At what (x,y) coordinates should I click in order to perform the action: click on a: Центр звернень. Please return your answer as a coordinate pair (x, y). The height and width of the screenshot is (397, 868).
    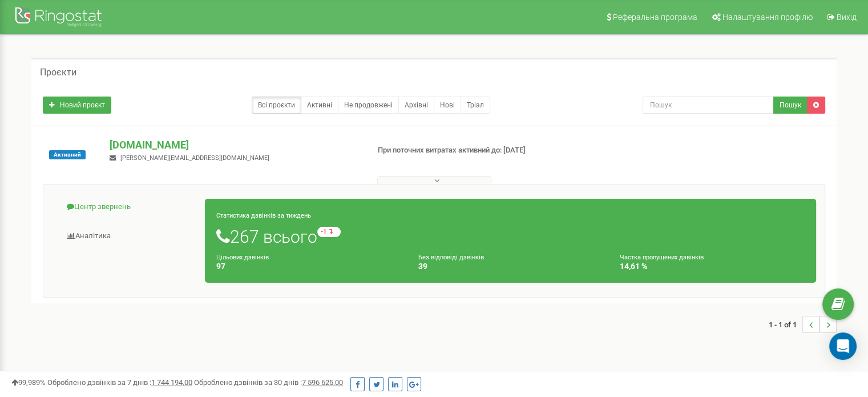
    Looking at the image, I should click on (128, 207).